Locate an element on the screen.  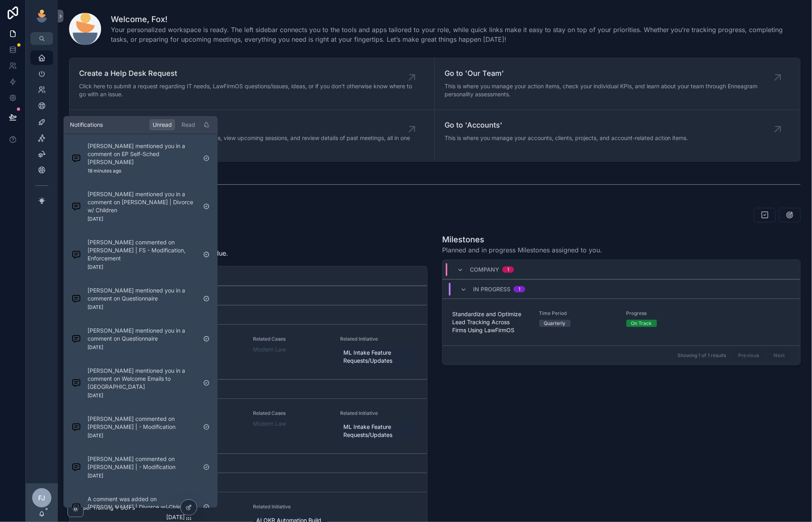
a: Go to 'Accounts'This is where you manage your accounts, clients, projects, and account-related ac... is located at coordinates (618, 136).